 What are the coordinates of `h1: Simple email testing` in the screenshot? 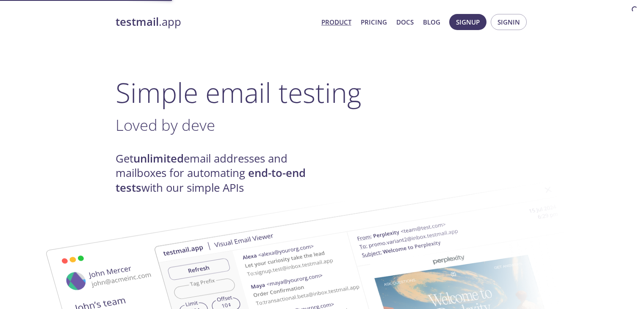 It's located at (322, 92).